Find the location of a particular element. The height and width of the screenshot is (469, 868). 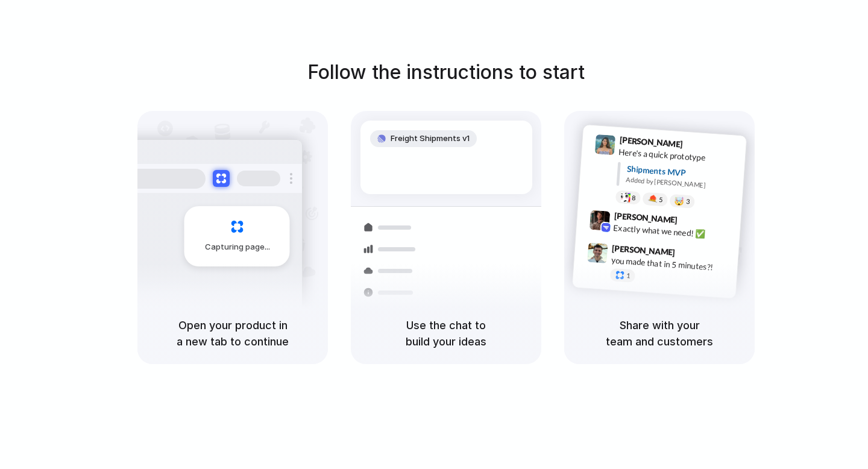

span: 3 is located at coordinates (688, 201).